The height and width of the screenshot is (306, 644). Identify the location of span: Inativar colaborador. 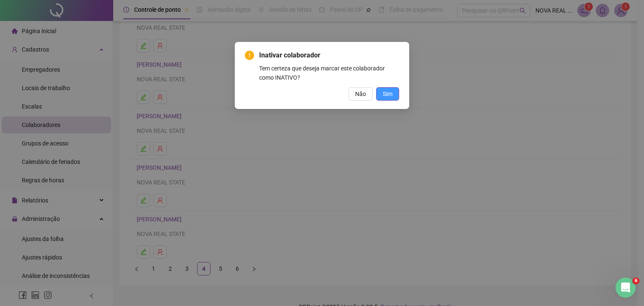
(290, 55).